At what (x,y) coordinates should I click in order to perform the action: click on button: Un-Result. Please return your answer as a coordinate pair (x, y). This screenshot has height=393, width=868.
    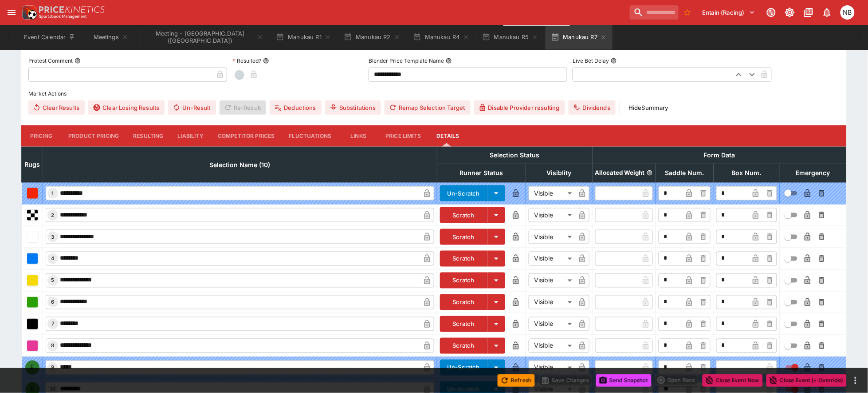
    Looking at the image, I should click on (192, 108).